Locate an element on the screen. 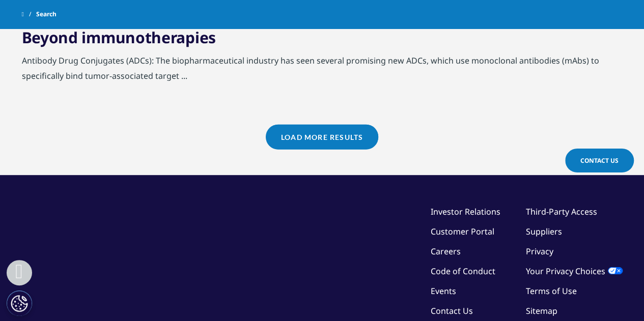 The image size is (644, 321). a: Privacy is located at coordinates (540, 251).